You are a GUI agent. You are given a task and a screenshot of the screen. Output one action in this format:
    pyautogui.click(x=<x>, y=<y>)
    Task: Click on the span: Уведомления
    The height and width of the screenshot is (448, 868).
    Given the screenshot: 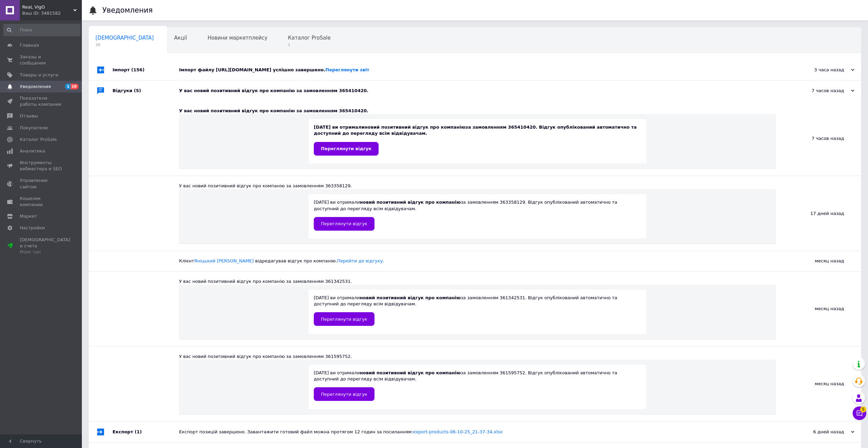 What is the action you would take?
    pyautogui.click(x=35, y=86)
    